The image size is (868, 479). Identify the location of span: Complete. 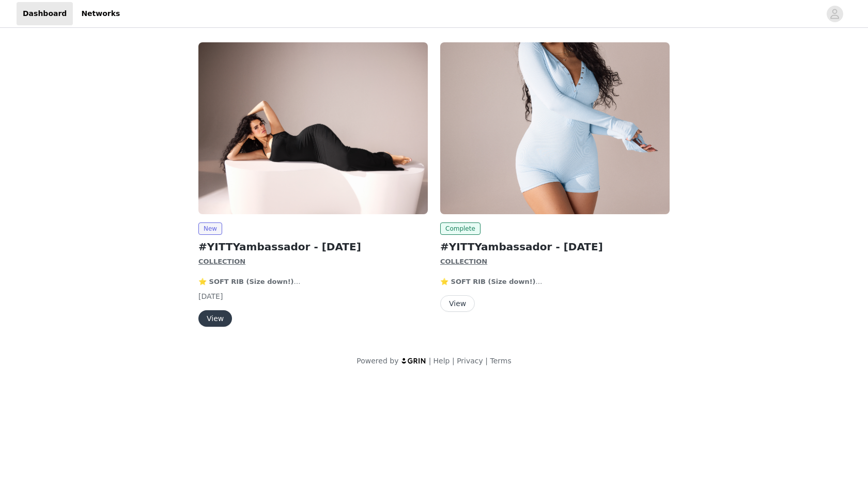
(461, 229).